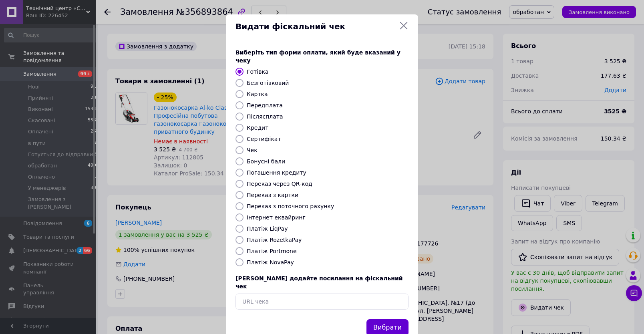  I want to click on label: Платіж RozetkaPay, so click(274, 239).